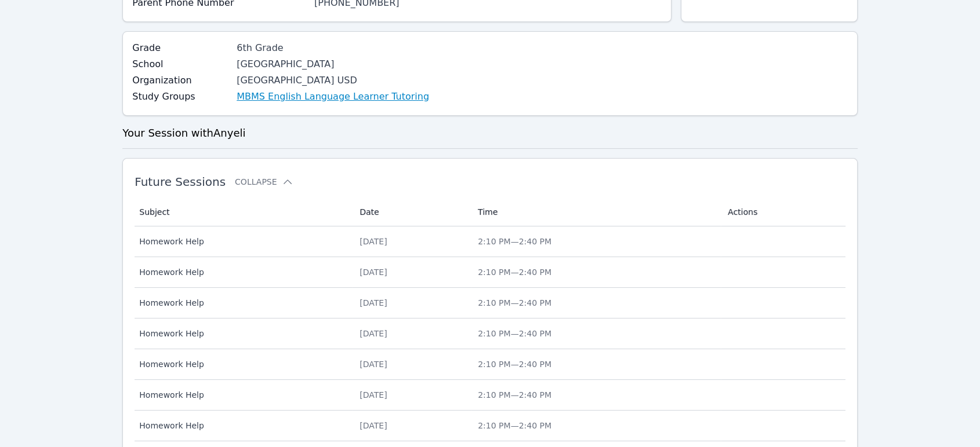 Image resolution: width=980 pixels, height=447 pixels. Describe the element at coordinates (181, 81) in the screenshot. I see `label: Organization` at that location.